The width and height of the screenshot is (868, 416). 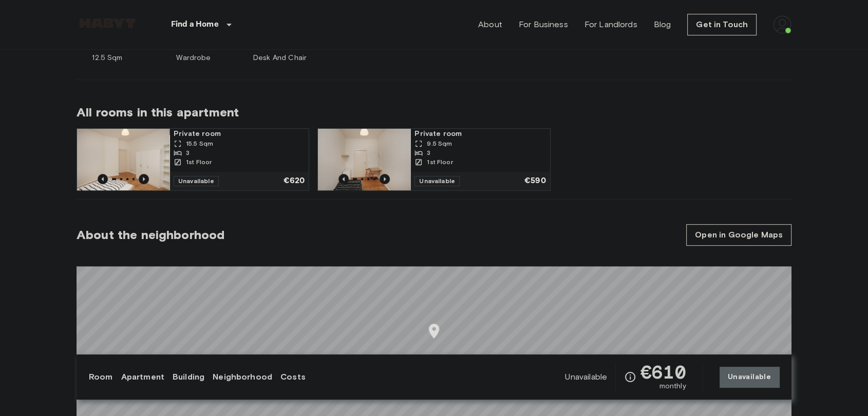 I want to click on p: €620, so click(x=294, y=181).